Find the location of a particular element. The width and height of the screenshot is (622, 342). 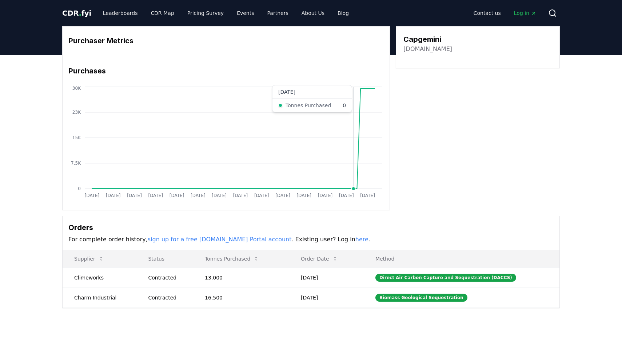

button: Tonnes Purchased is located at coordinates (232, 259).